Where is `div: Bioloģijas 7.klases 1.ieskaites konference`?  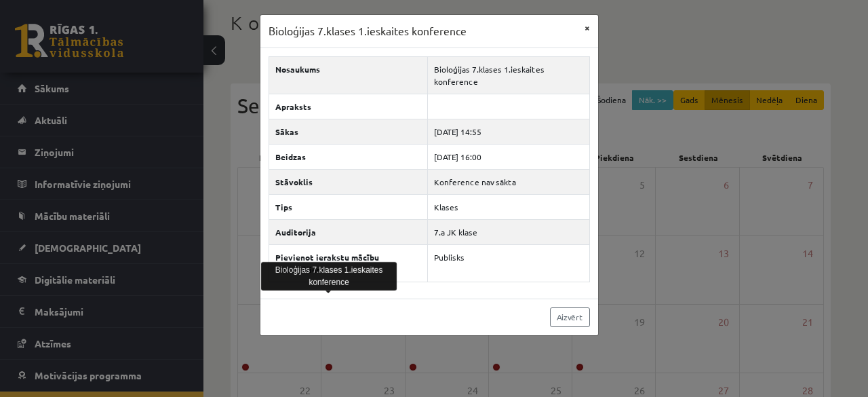
div: Bioloģijas 7.klases 1.ieskaites konference is located at coordinates (329, 276).